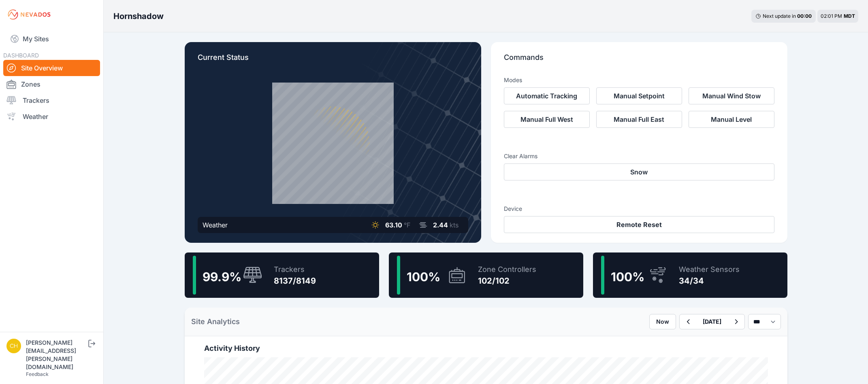  Describe the element at coordinates (454, 225) in the screenshot. I see `span: kts` at that location.